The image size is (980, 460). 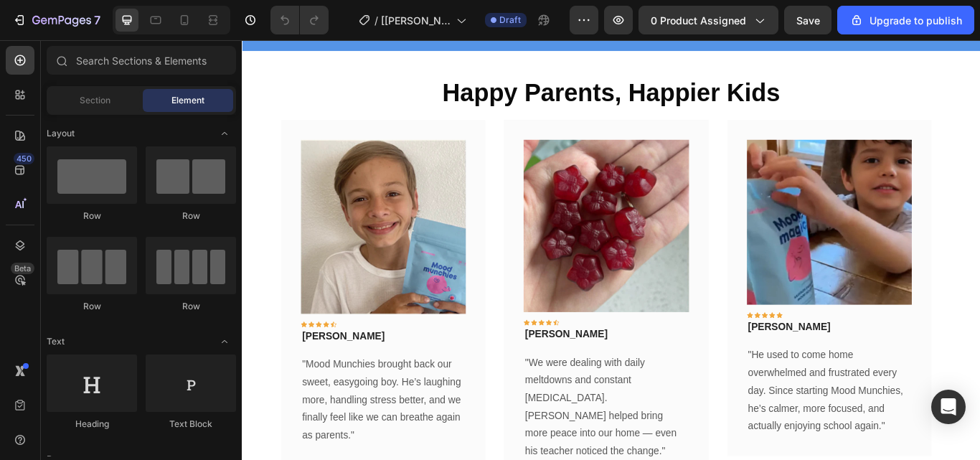 I want to click on button: Upgrade to publish, so click(x=905, y=20).